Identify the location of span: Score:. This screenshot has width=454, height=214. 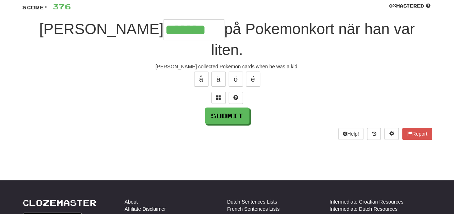
(35, 7).